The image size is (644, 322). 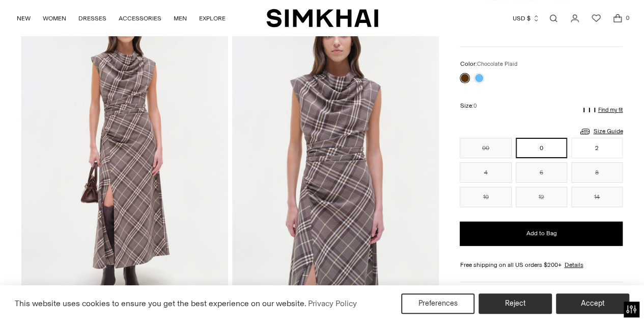 I want to click on a: DRESSES, so click(x=92, y=18).